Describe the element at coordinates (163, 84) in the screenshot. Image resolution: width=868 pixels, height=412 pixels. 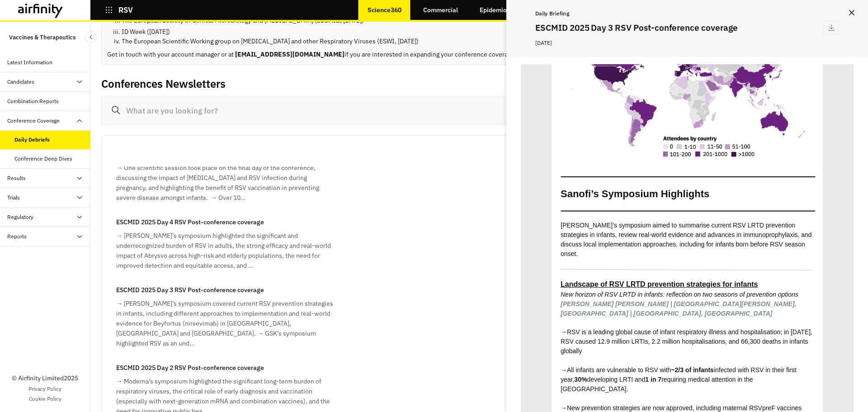
I see `h2: Conferences Newsletters` at that location.